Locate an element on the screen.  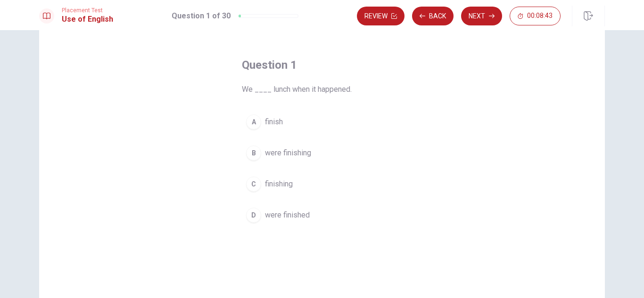
span: 00:08:43 is located at coordinates (540, 16).